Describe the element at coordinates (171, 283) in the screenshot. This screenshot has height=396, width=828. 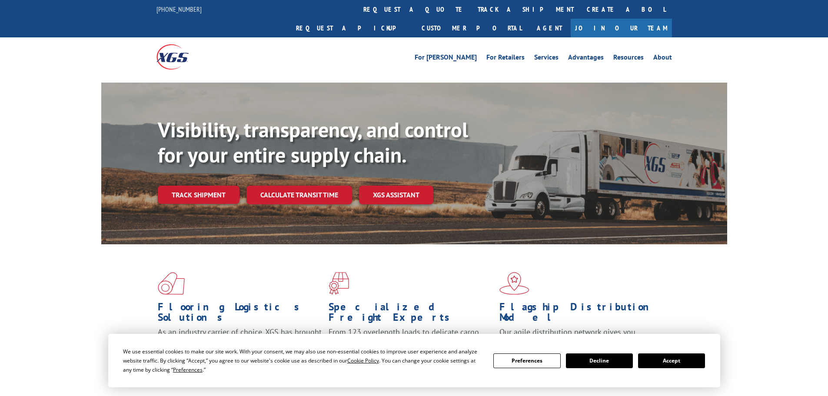
I see `img: xgs-icon-total-supply-chain-intelligence-red` at that location.